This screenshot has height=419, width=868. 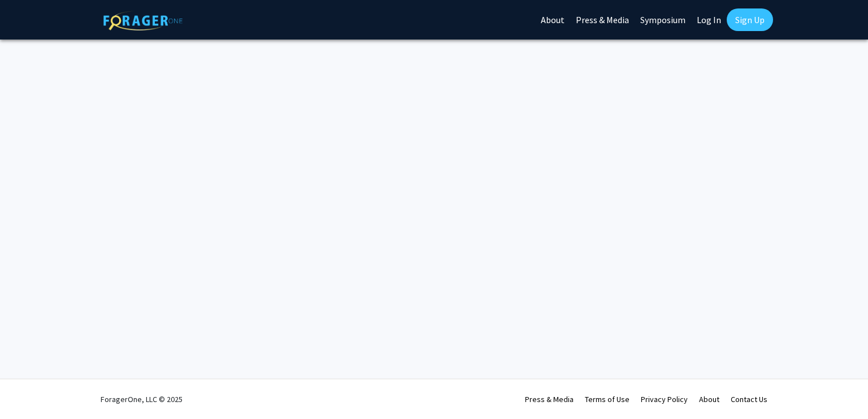 What do you see at coordinates (750, 20) in the screenshot?
I see `a: Sign Up` at bounding box center [750, 20].